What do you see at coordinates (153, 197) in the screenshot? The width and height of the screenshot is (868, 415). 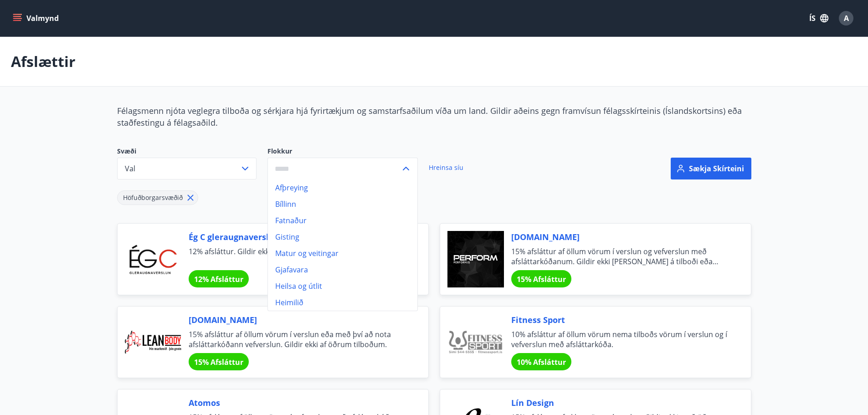 I see `span: Höfuðborgarsvæðið` at bounding box center [153, 197].